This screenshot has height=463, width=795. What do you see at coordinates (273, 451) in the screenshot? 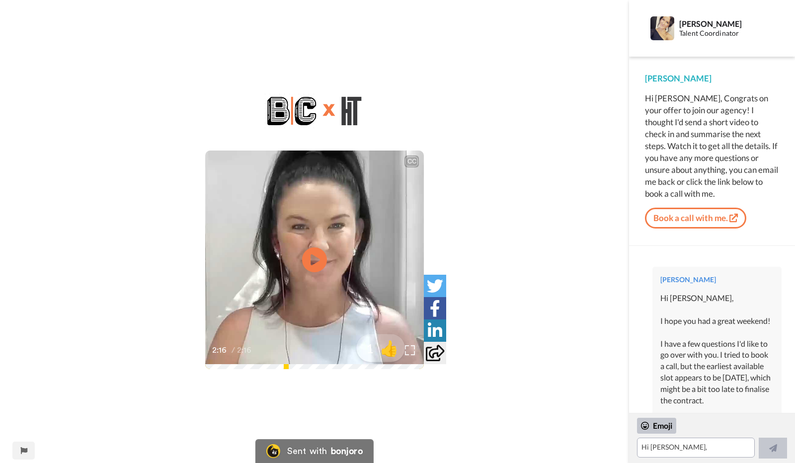
I see `img: Bonjoro Logo` at bounding box center [273, 451].